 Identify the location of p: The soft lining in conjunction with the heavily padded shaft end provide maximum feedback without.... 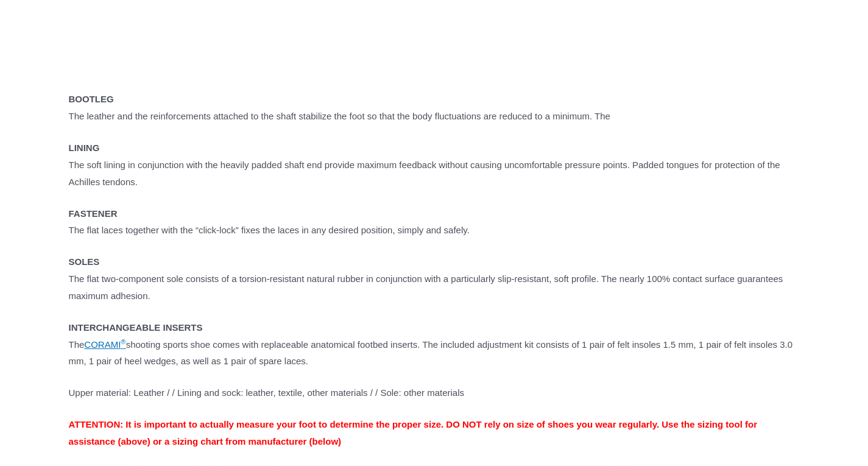
(434, 165).